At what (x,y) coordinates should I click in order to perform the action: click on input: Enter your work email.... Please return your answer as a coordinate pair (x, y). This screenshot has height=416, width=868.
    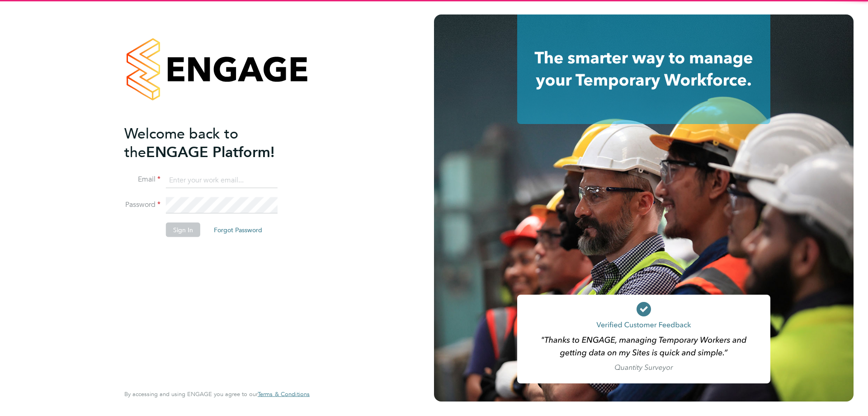
    Looking at the image, I should click on (222, 180).